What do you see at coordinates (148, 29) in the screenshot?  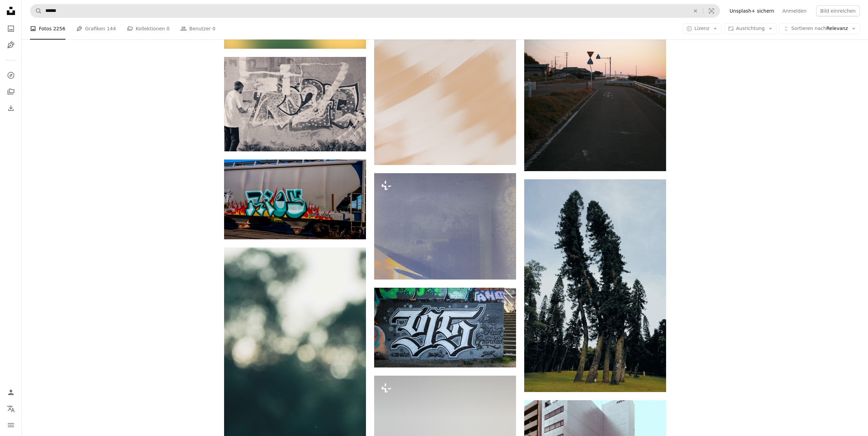 I see `a: Kollektionen 0` at bounding box center [148, 29].